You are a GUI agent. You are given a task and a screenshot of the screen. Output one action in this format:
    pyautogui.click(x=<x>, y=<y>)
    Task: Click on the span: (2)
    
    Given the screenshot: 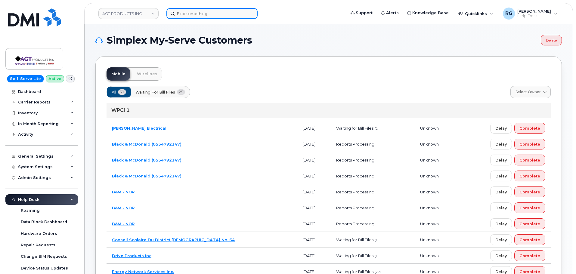 What is the action you would take?
    pyautogui.click(x=377, y=129)
    